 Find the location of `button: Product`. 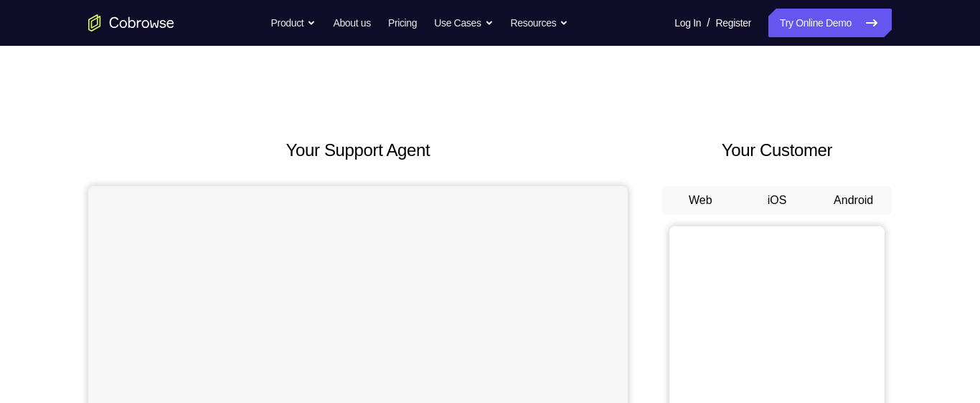

button: Product is located at coordinates (293, 23).